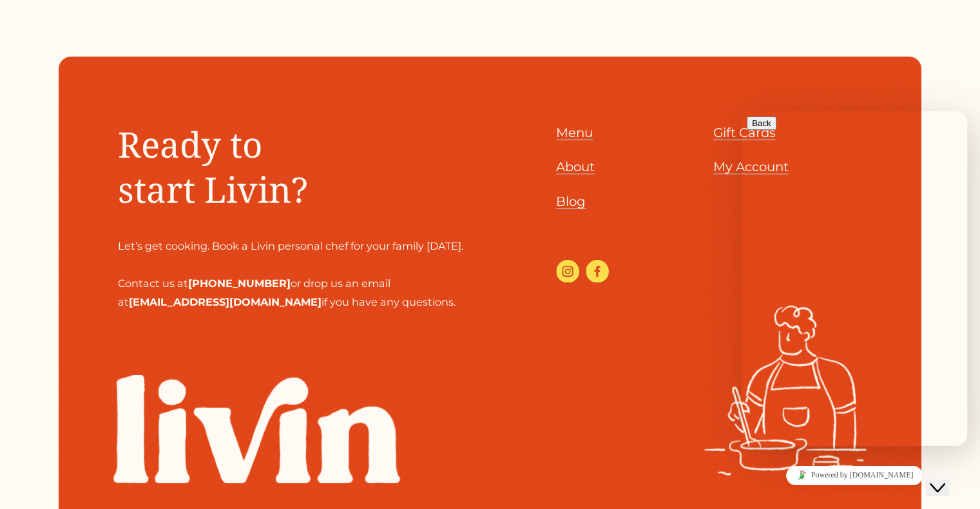 The image size is (980, 509). Describe the element at coordinates (743, 132) in the screenshot. I see `span: Gift Cards` at that location.